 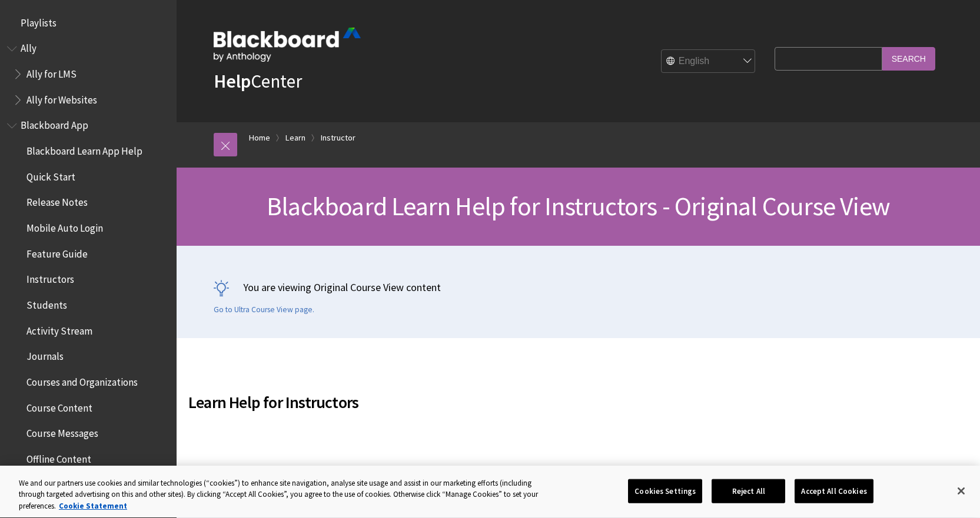 What do you see at coordinates (57, 200) in the screenshot?
I see `span: Release Notes` at bounding box center [57, 200].